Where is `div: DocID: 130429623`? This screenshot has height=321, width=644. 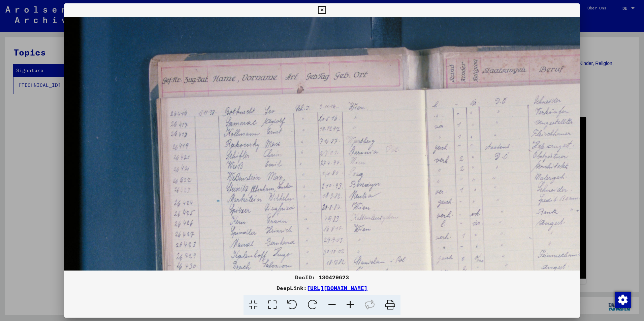
div: DocID: 130429623 is located at coordinates (322, 278).